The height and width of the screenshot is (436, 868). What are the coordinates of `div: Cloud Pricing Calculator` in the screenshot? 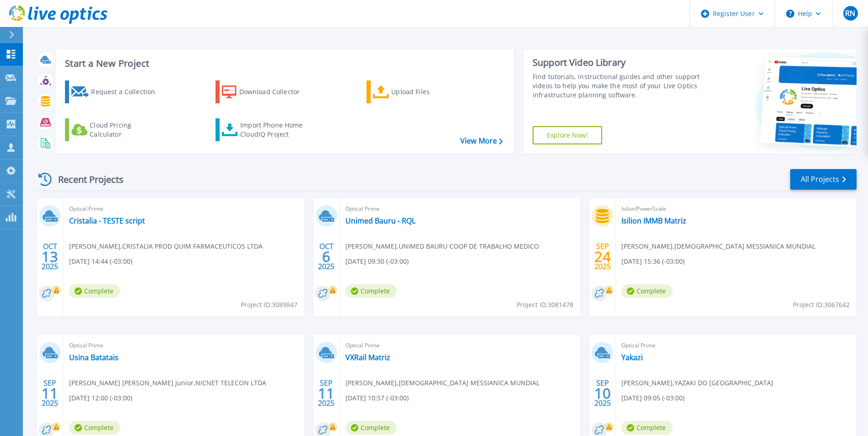 It's located at (127, 130).